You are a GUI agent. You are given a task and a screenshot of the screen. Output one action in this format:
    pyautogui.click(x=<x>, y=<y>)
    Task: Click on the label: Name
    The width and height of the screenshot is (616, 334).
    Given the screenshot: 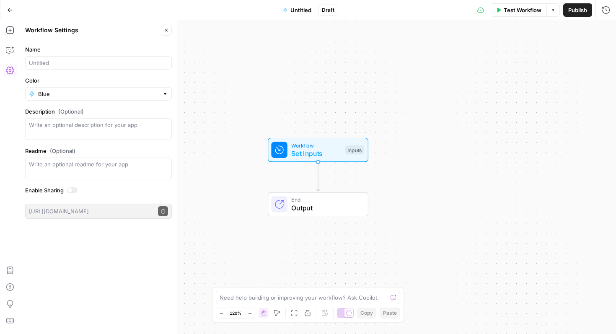 What is the action you would take?
    pyautogui.click(x=99, y=49)
    